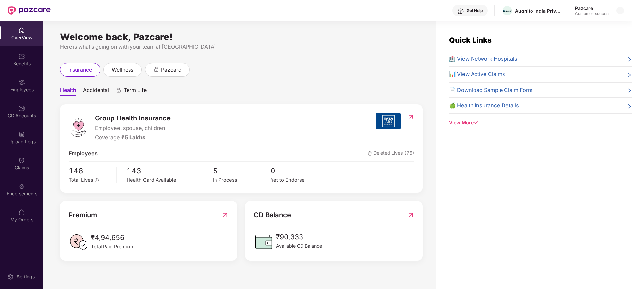  I want to click on span: Accidental, so click(96, 91).